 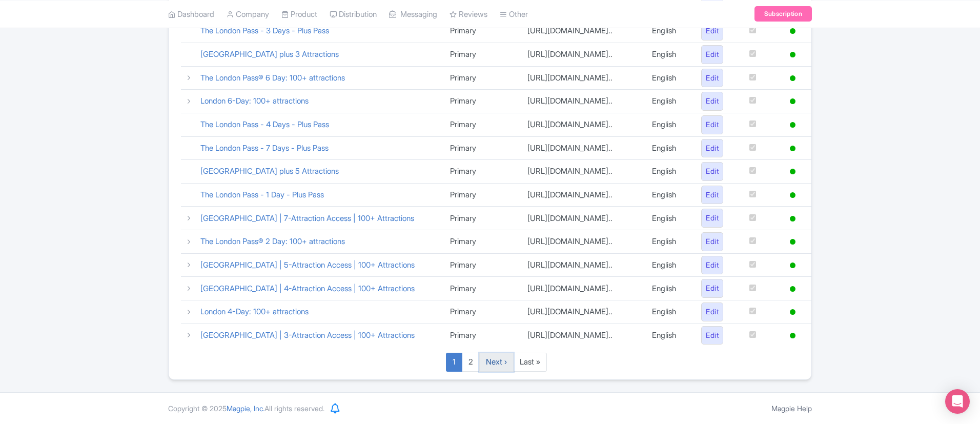 What do you see at coordinates (246, 408) in the screenshot?
I see `div: Copyright © 2025 All rights reserved.` at bounding box center [246, 408].